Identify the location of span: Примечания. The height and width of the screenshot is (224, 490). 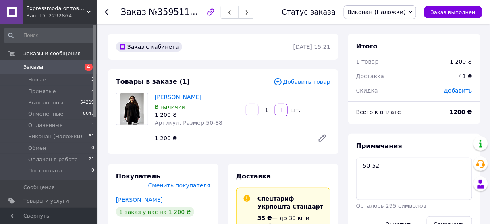
(379, 146).